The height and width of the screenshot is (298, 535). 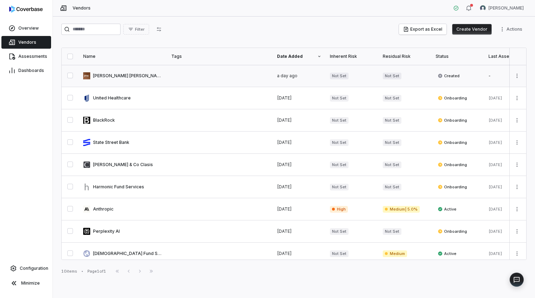 I want to click on button: Export as Excel, so click(x=423, y=29).